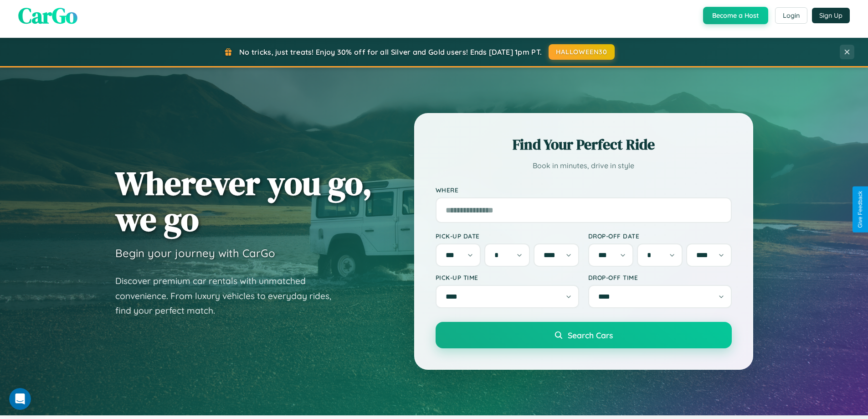  What do you see at coordinates (584, 190) in the screenshot?
I see `label: Where` at bounding box center [584, 190].